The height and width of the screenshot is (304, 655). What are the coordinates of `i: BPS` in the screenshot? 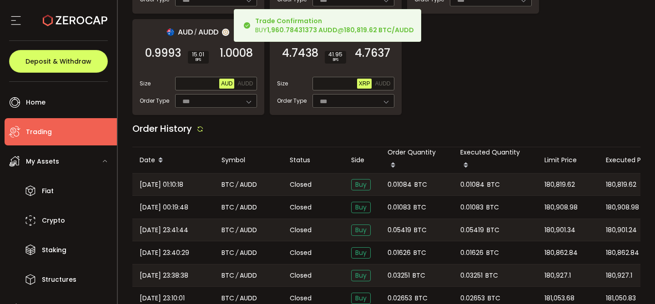 It's located at (198, 60).